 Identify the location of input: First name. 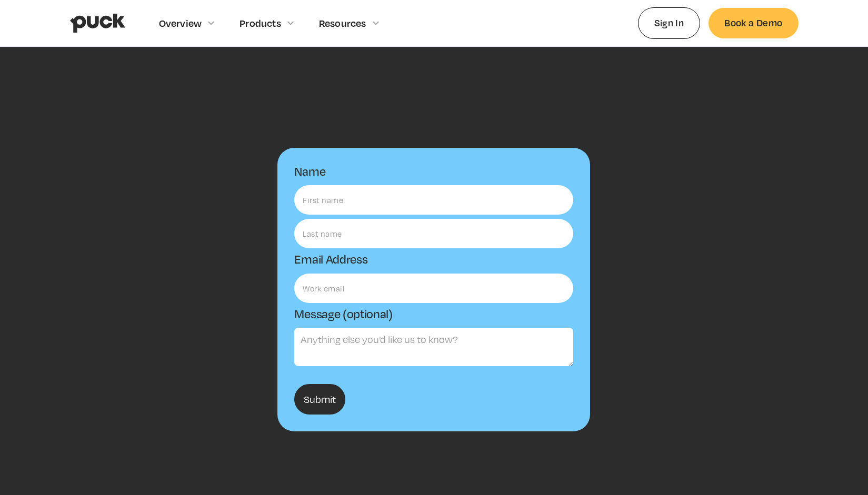
(434, 200).